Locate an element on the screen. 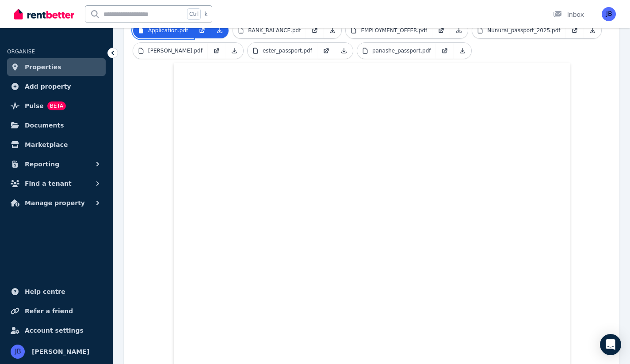 The height and width of the screenshot is (364, 630). span: Add property is located at coordinates (48, 86).